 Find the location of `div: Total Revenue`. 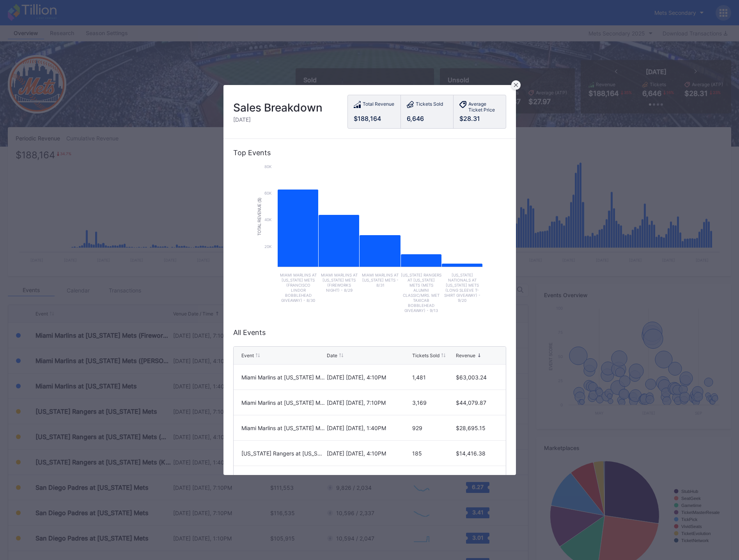

div: Total Revenue is located at coordinates (378, 105).